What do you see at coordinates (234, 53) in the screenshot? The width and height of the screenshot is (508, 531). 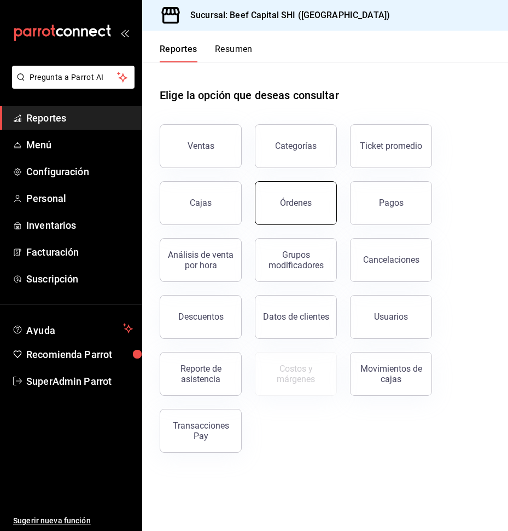 I see `button: Resumen` at bounding box center [234, 53].